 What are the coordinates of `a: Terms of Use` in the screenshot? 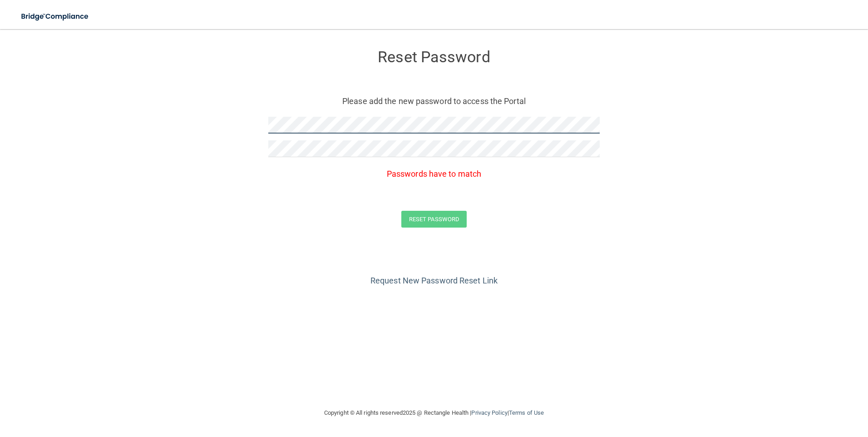 It's located at (526, 412).